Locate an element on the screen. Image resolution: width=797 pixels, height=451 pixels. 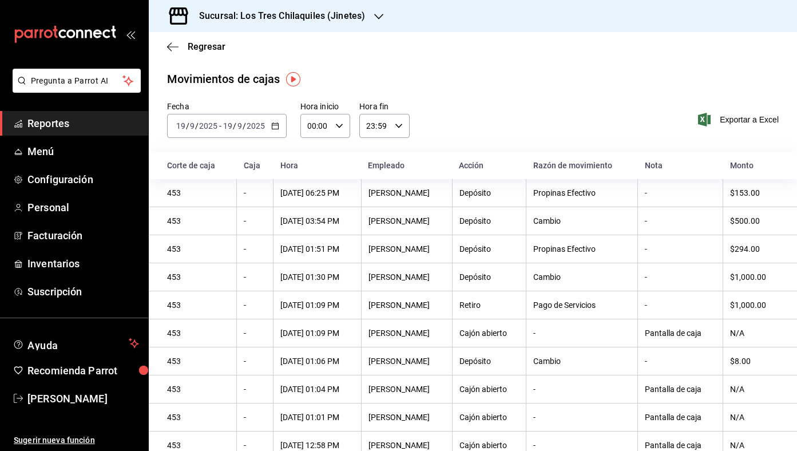
span: Suscripción is located at coordinates (83, 291).